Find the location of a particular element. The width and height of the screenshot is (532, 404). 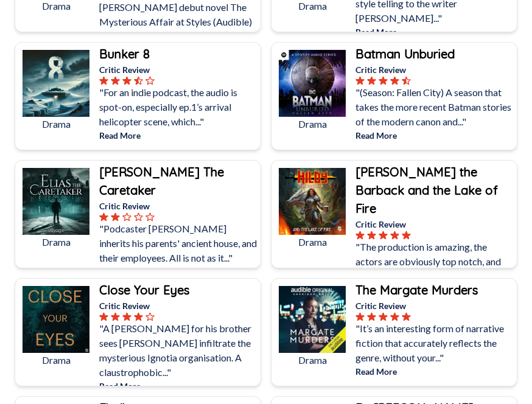

b: Close Your Eyes is located at coordinates (144, 290).